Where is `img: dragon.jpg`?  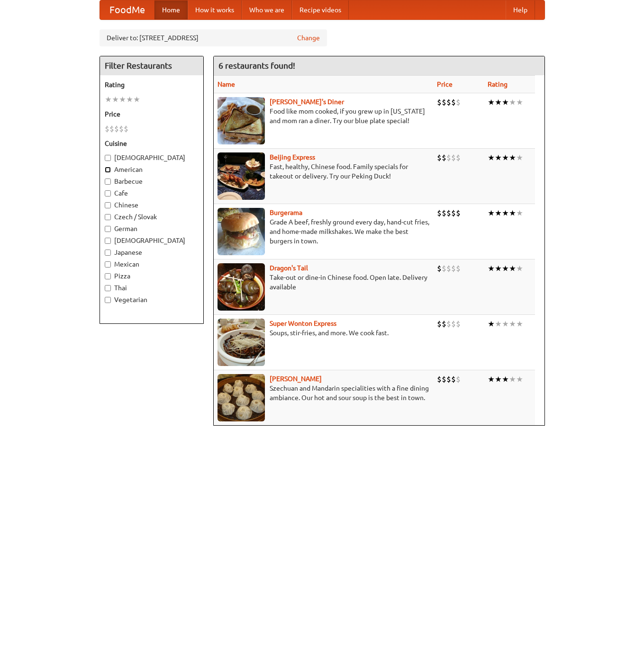
img: dragon.jpg is located at coordinates (241, 287).